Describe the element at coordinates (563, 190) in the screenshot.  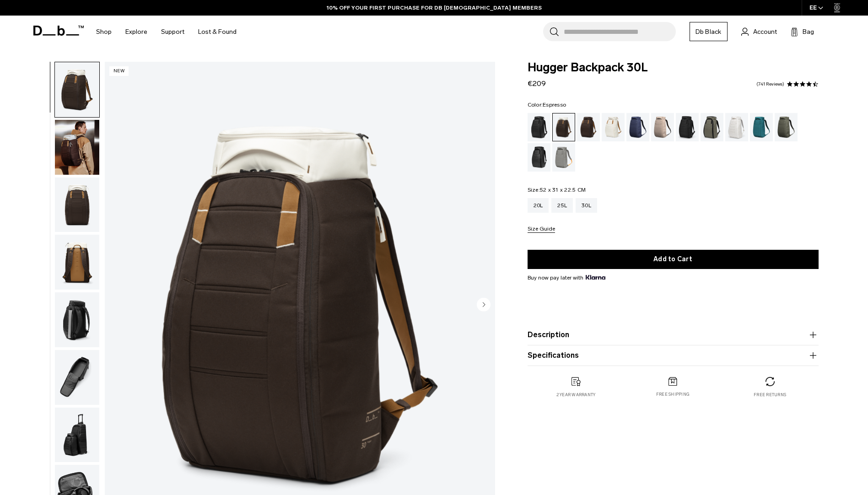
I see `span: 52 x 31 x 22.5 CM` at that location.